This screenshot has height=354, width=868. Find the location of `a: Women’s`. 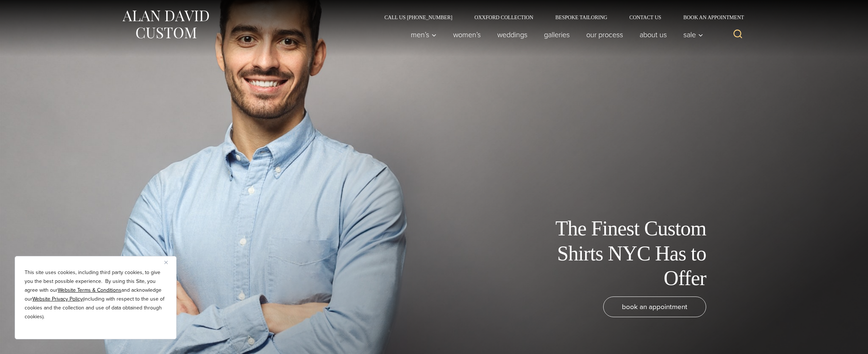

a: Women’s is located at coordinates (467, 35).